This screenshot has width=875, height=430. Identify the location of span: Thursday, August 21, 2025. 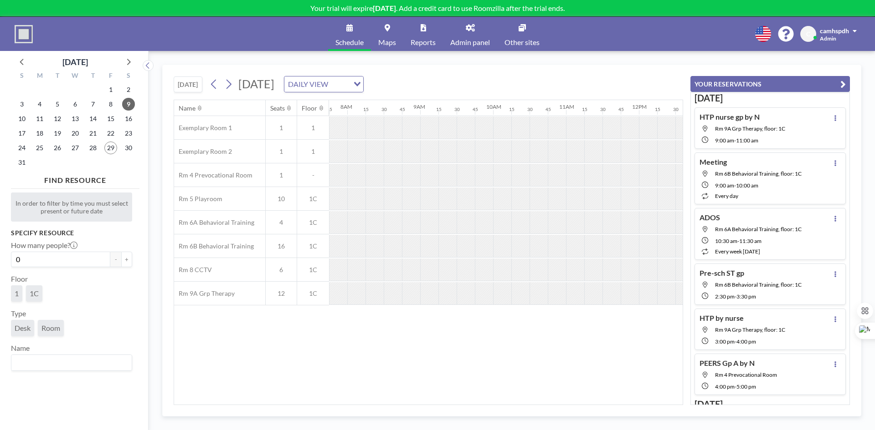
(93, 133).